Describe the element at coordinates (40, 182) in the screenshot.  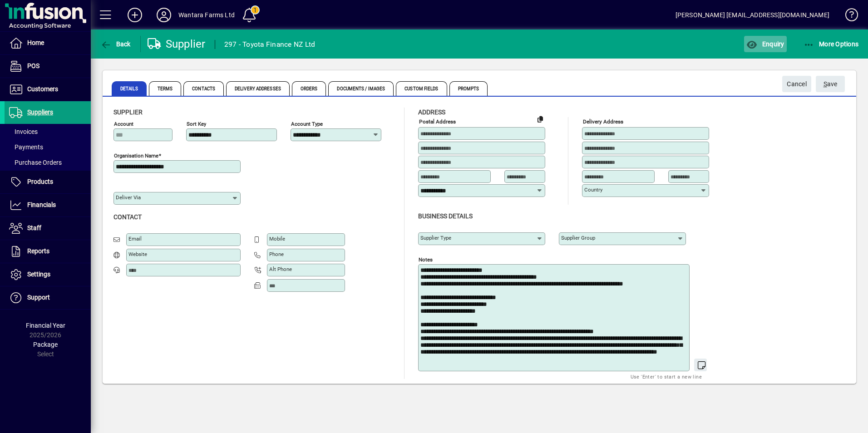
I see `span: Products` at that location.